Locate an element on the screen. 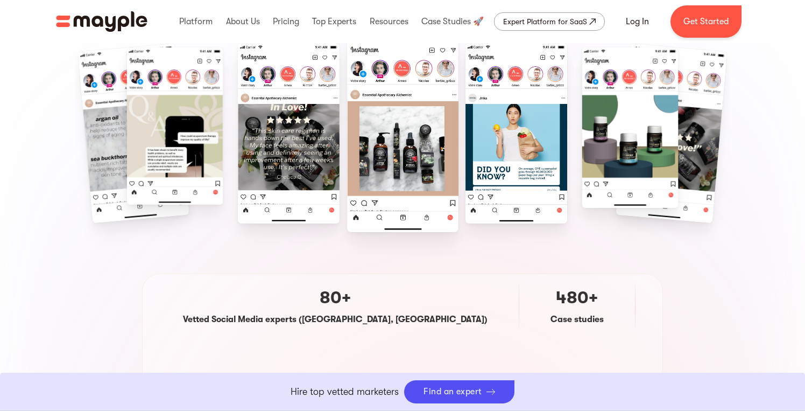  div: About Us is located at coordinates (243, 22).